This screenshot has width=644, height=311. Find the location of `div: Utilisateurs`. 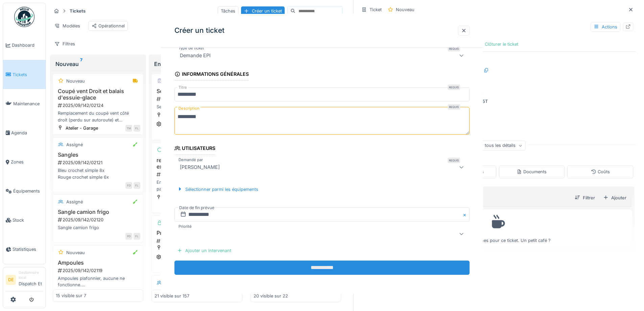

div: Utilisateurs is located at coordinates (195, 149).